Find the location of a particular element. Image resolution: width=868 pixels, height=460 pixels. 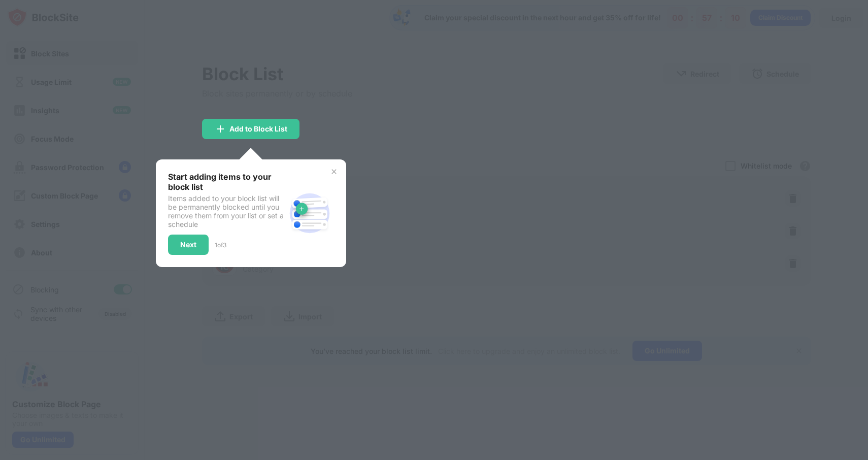

img: x-button.svg is located at coordinates (334, 172).